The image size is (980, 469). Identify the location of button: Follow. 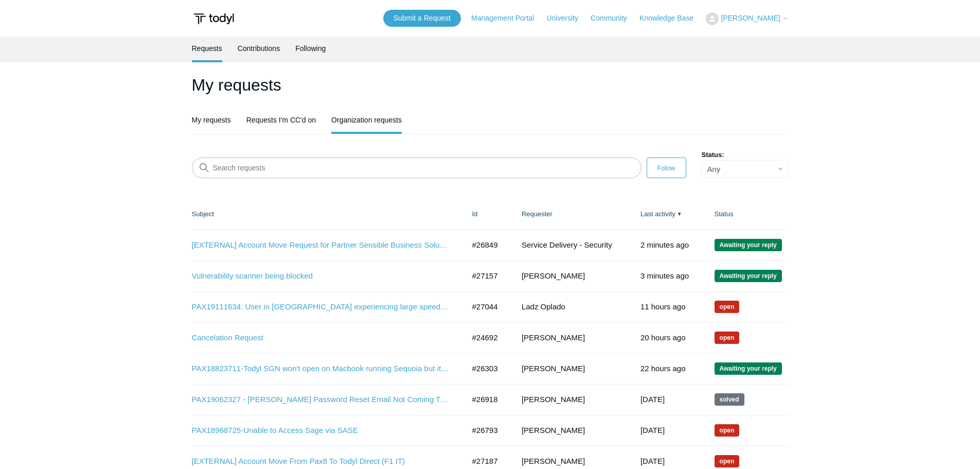
(667, 168).